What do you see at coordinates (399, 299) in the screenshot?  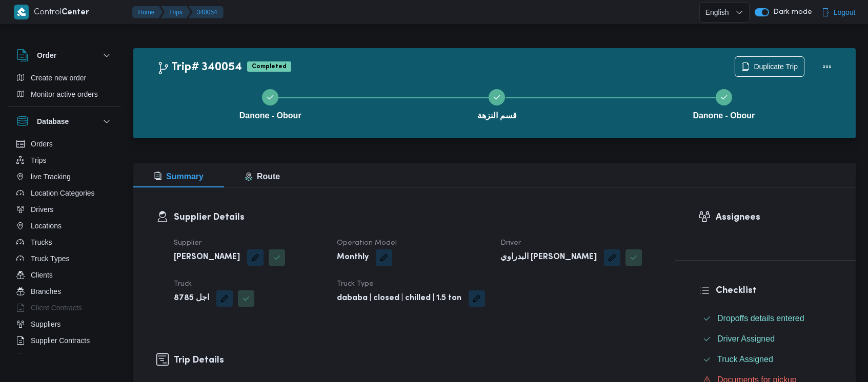 I see `b: dababa | closed | chilled | 1.5 ton` at bounding box center [399, 299].